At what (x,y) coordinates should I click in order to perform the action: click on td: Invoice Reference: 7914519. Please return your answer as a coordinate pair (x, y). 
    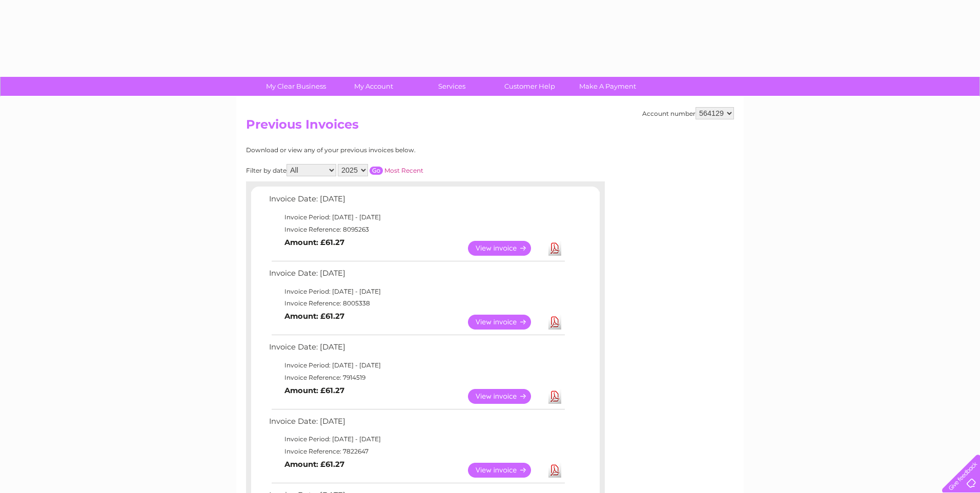
    Looking at the image, I should click on (416, 378).